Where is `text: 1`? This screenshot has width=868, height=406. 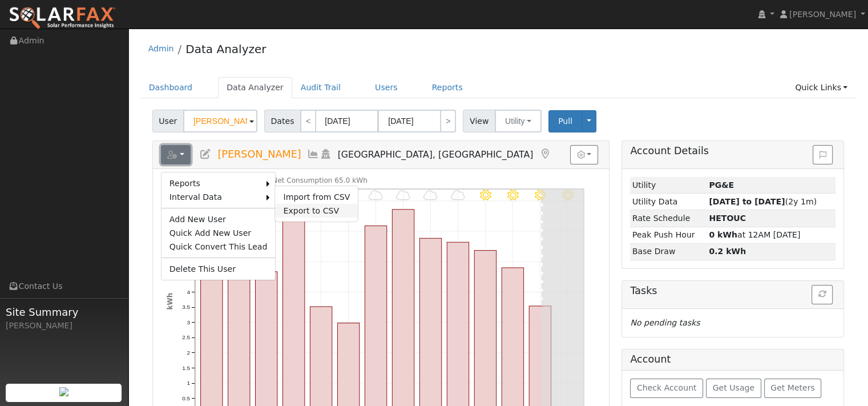
text: 1 is located at coordinates (189, 382).